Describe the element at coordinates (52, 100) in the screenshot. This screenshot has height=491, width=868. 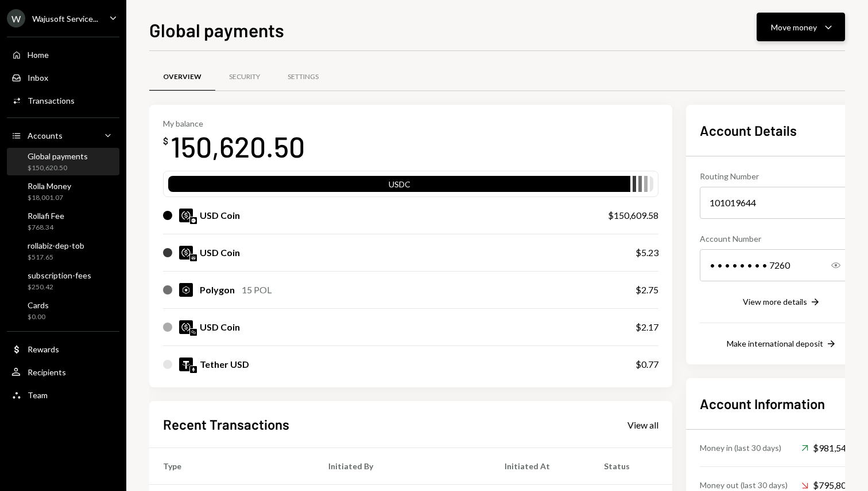
I see `div: Transactions` at that location.